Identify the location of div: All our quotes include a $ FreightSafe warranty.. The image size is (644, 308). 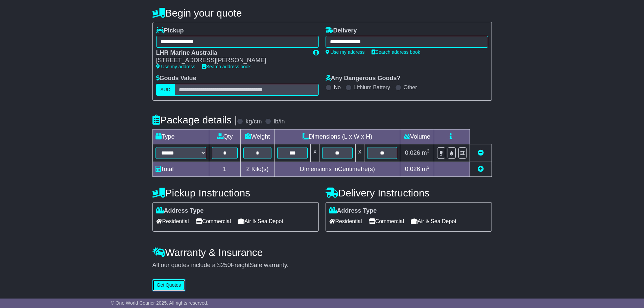
(322, 265).